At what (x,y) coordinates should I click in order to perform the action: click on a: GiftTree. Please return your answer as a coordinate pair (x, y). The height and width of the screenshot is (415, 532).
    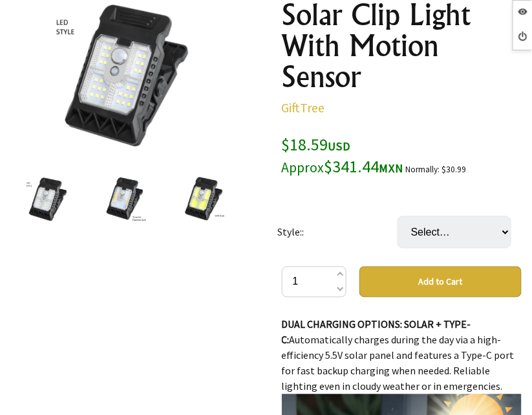
    Looking at the image, I should click on (303, 108).